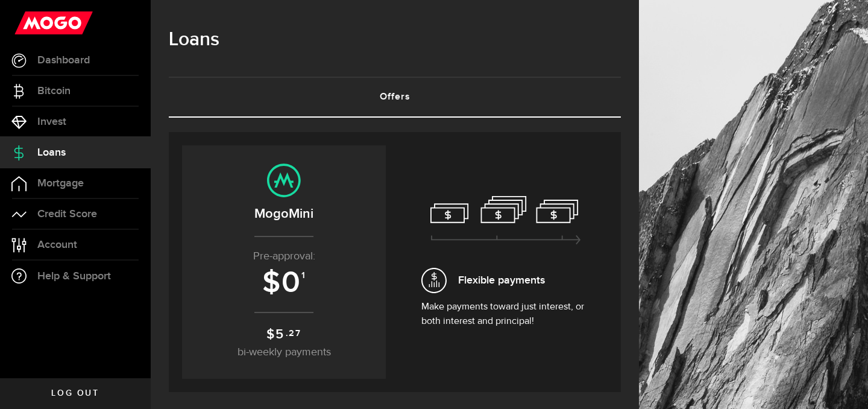  I want to click on span: Bitcoin, so click(54, 91).